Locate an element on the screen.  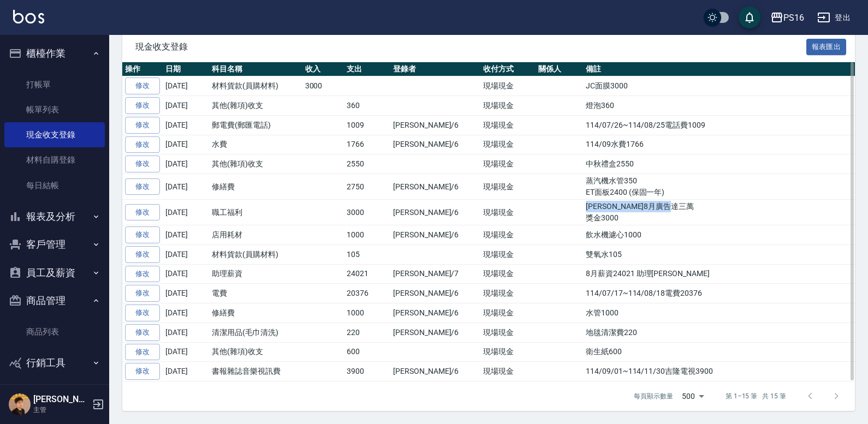
a: 打帳單 is located at coordinates (55, 84).